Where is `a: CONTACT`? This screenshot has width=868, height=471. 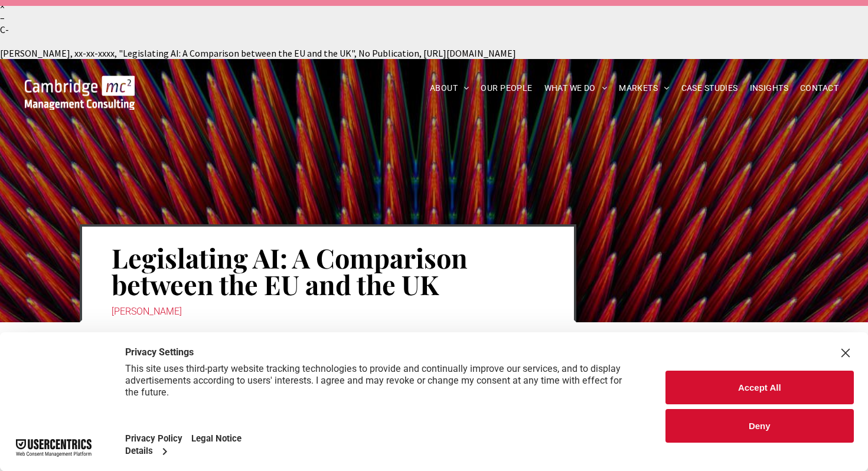 a: CONTACT is located at coordinates (819, 88).